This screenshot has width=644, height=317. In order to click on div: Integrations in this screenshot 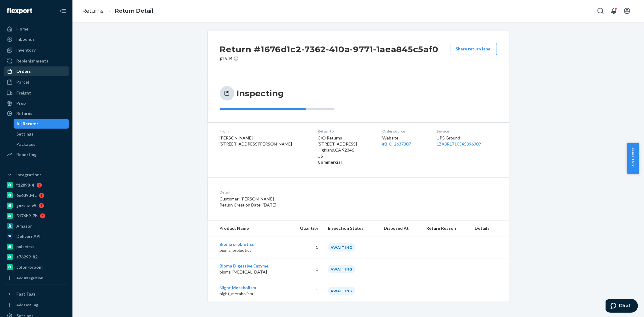, I will do `click(29, 175)`.